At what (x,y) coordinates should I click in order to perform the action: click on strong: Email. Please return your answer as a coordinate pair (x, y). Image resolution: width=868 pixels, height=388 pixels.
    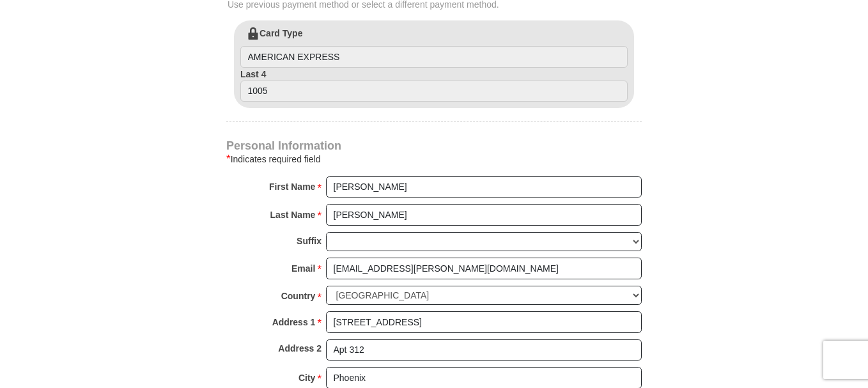
    Looking at the image, I should click on (303, 269).